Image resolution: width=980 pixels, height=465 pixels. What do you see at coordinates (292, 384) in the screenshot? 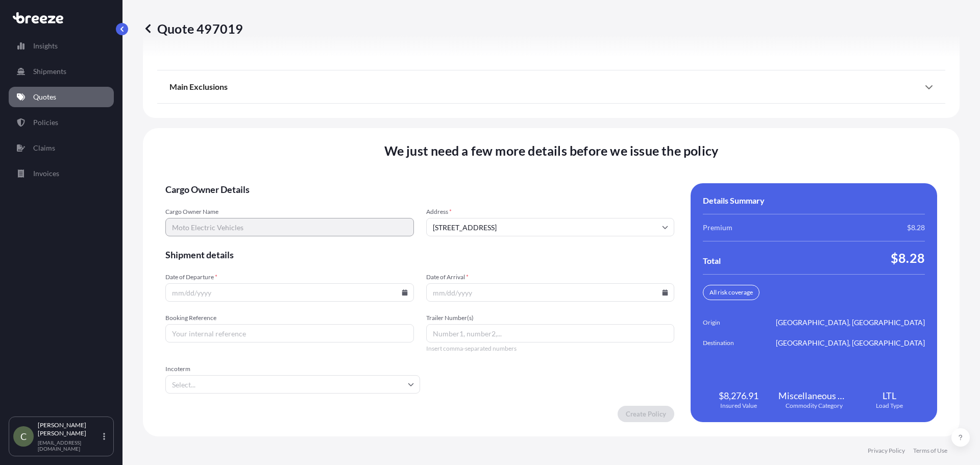
I see `input: Select...` at bounding box center [292, 384].